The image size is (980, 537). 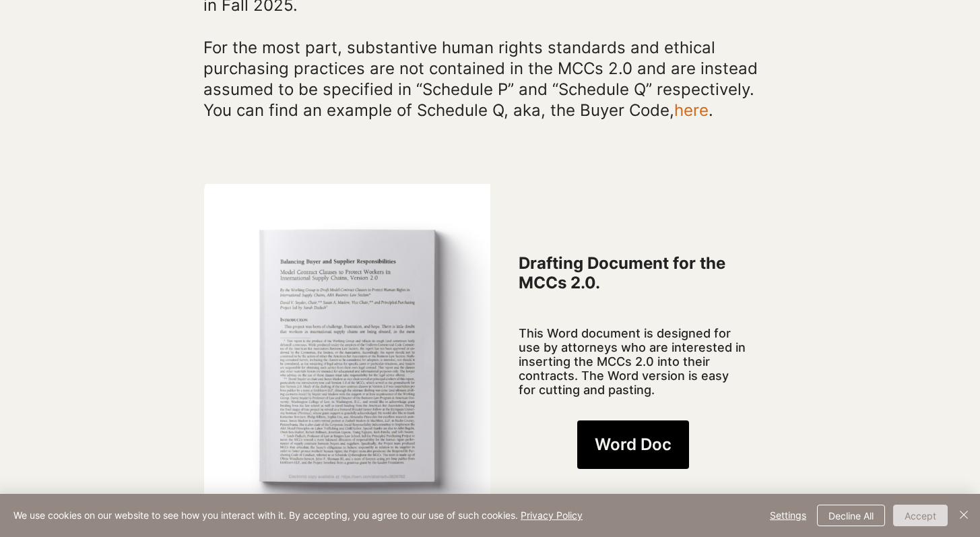 I want to click on span: This Word document is designed for use by attorneys who are interested in inserting the MCCs 2.0 ..., so click(x=632, y=361).